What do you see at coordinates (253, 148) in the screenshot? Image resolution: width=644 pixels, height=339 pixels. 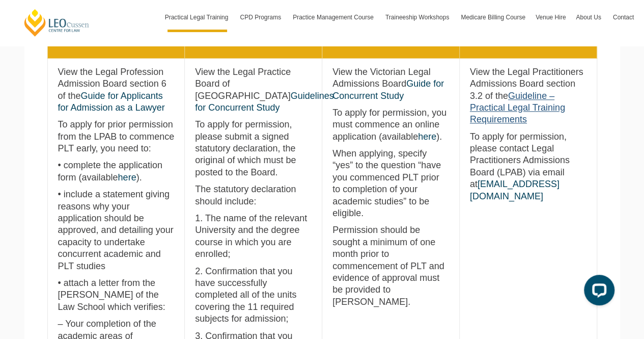 I see `p: To apply for permission, please submit a signed statutory declaration, the original of which must...` at bounding box center [253, 148].